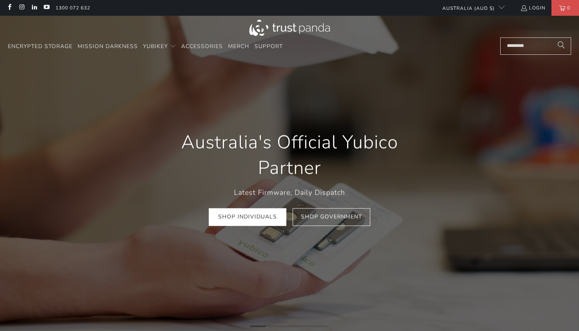  What do you see at coordinates (561, 46) in the screenshot?
I see `button: Search` at bounding box center [561, 46].